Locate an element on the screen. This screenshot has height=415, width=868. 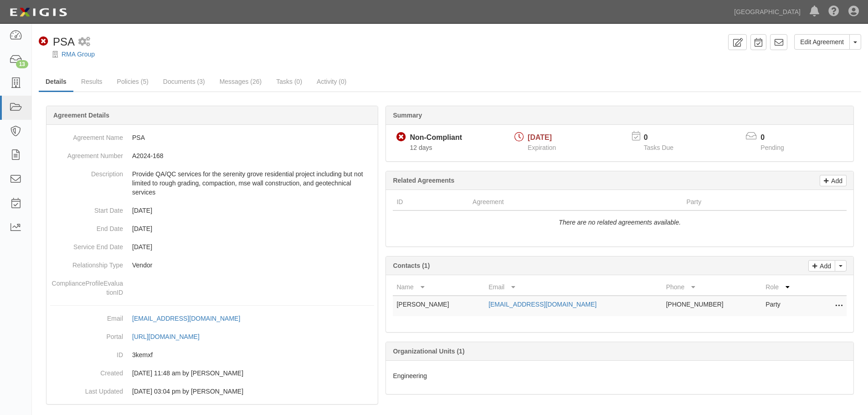
i: 2 scheduled workflows is located at coordinates (84, 42).